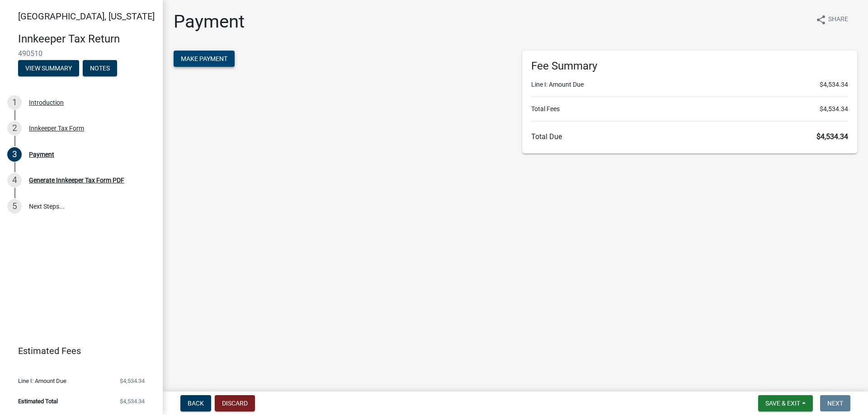 The image size is (868, 415). Describe the element at coordinates (209, 22) in the screenshot. I see `h1: Payment` at that location.